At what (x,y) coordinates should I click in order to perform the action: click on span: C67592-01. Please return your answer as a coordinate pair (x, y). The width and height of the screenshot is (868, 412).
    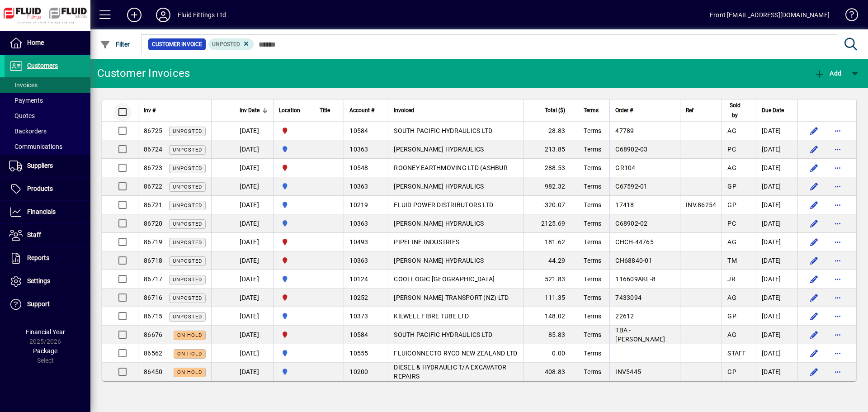
    Looking at the image, I should click on (632, 186).